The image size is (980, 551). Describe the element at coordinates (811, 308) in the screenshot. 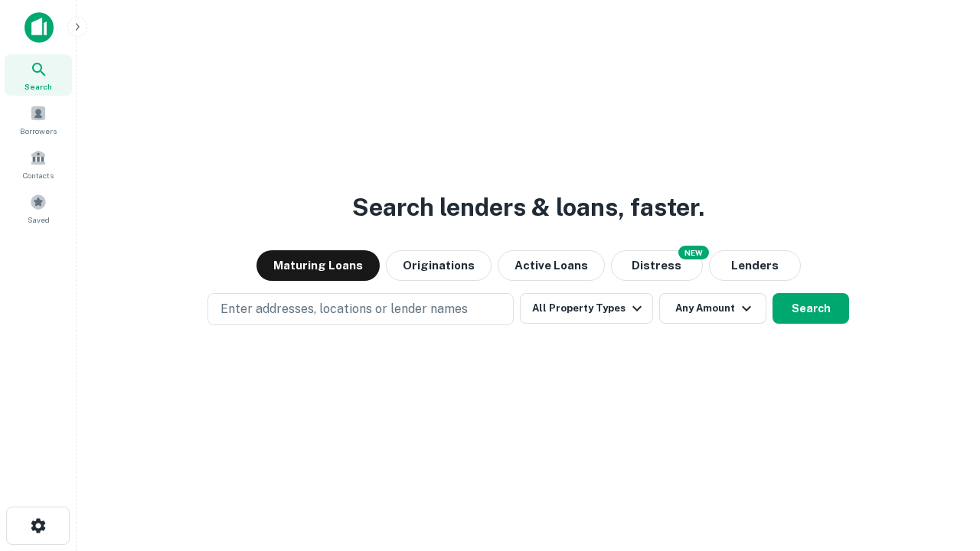

I see `button: Search` at that location.